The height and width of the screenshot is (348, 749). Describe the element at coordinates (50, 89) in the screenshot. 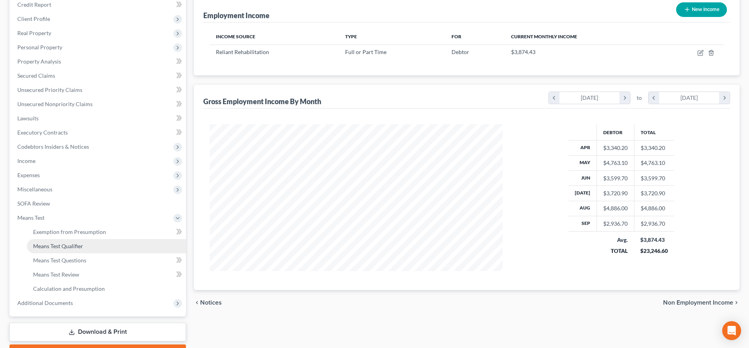

I see `span: Unsecured Priority Claims` at that location.